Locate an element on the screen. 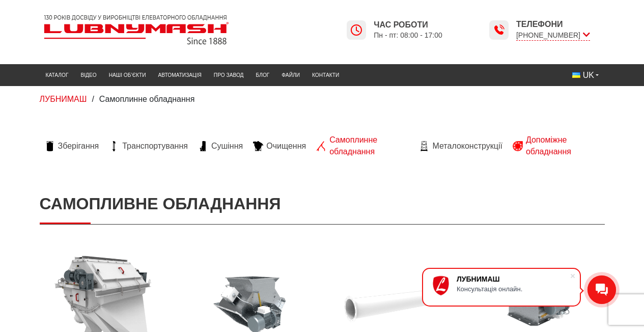 The width and height of the screenshot is (644, 332). a: Наші об’єкти is located at coordinates (127, 75).